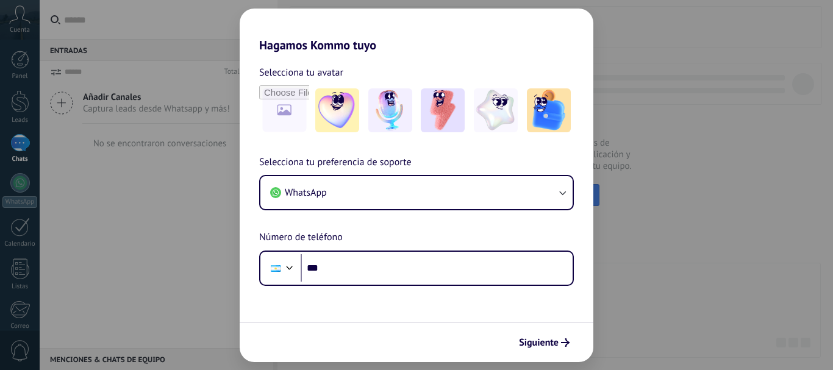 This screenshot has height=370, width=833. Describe the element at coordinates (301, 73) in the screenshot. I see `span: Selecciona tu avatar` at that location.